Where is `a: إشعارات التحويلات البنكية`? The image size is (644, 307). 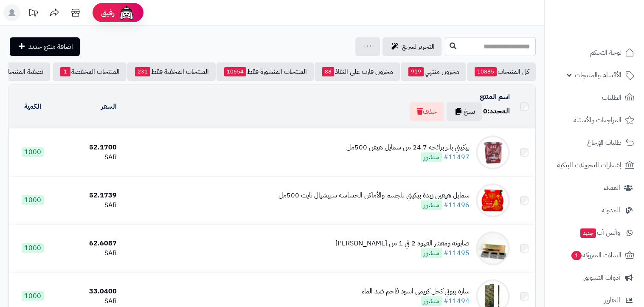 a: إشعارات التحويلات البنكية is located at coordinates (594, 165).